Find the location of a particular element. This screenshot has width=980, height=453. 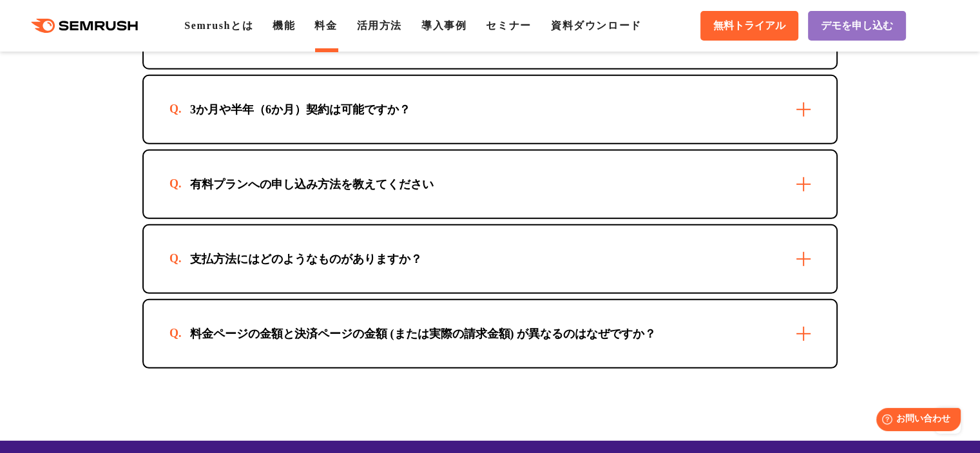

a: Semrushとは is located at coordinates (218, 25).